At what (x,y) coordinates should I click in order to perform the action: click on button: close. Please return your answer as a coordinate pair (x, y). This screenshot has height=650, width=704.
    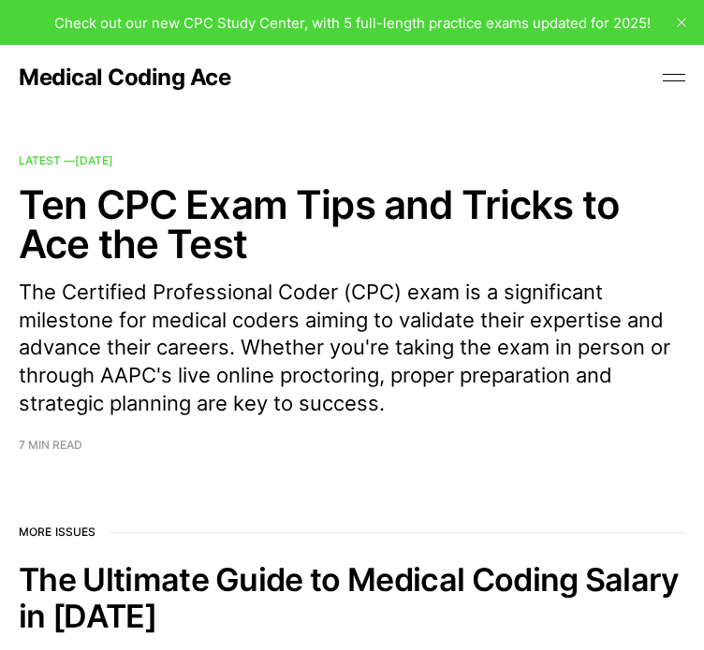
    Looking at the image, I should click on (681, 22).